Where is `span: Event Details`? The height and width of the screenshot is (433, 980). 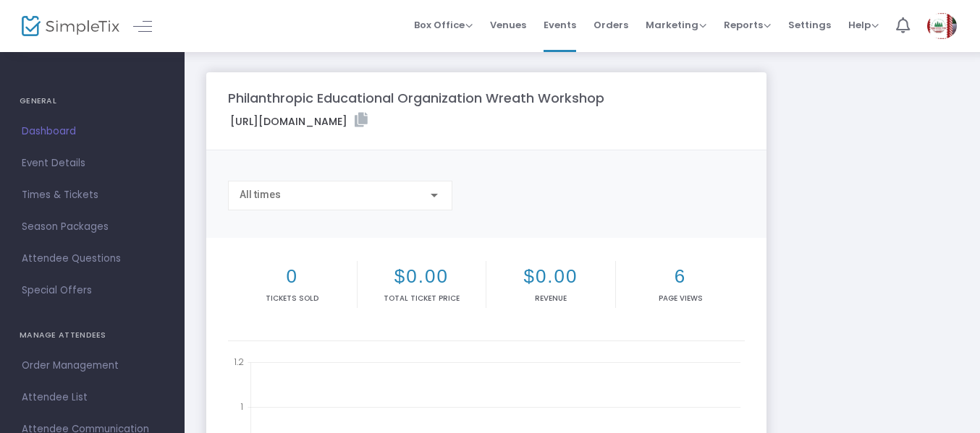 span: Event Details is located at coordinates (92, 163).